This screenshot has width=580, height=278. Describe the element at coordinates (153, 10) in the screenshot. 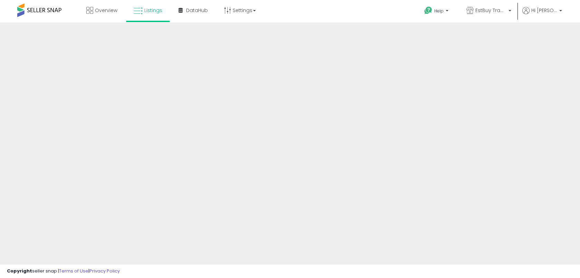

I see `span: Listings` at that location.